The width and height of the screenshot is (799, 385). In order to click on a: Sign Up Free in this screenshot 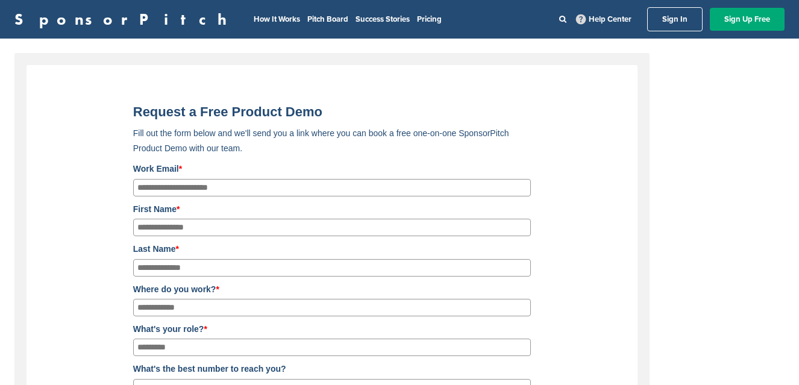, I will do `click(747, 19)`.